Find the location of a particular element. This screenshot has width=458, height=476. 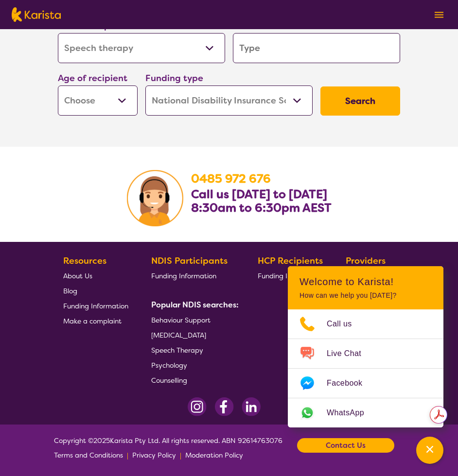

h2: Welcome to Karista! is located at coordinates (366, 282).